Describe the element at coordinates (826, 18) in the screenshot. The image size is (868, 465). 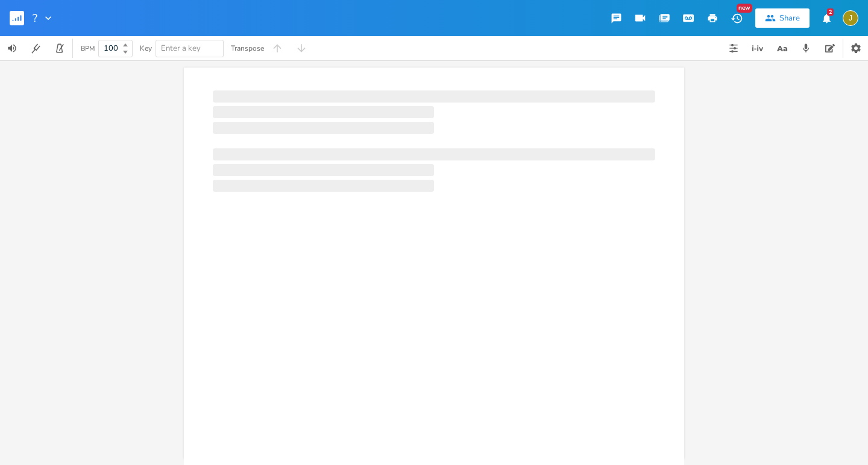
I see `button: 2` at that location.